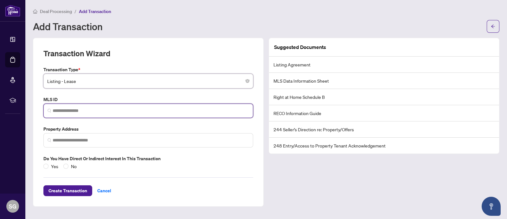 Image resolution: width=507 pixels, height=219 pixels. I want to click on span: Create Transaction, so click(68, 190).